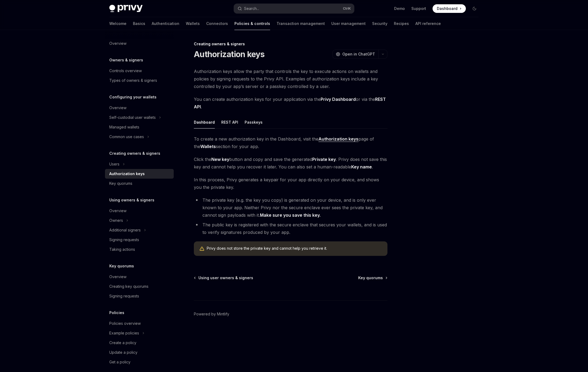 This screenshot has height=372, width=588. What do you see at coordinates (140, 250) in the screenshot?
I see `a: Taking actions` at bounding box center [140, 250].